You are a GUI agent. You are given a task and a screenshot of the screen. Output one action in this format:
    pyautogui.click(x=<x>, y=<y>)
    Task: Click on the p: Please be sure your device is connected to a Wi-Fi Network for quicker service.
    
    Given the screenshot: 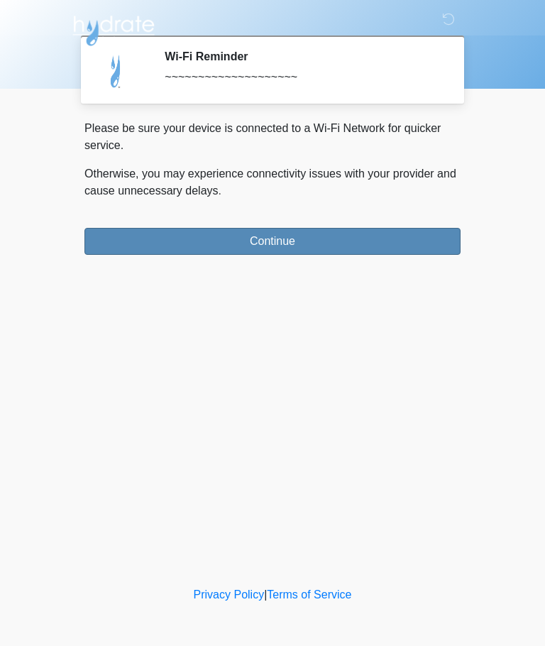 What is the action you would take?
    pyautogui.click(x=272, y=137)
    